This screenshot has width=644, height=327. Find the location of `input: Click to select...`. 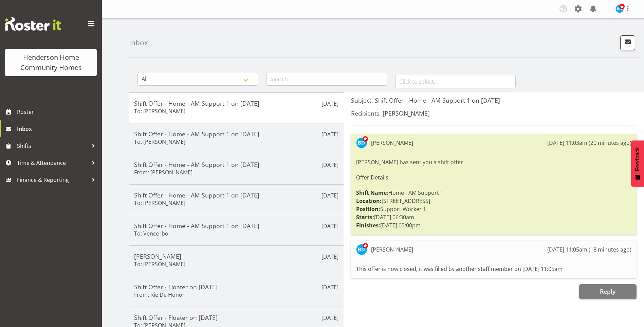

input: Click to select... is located at coordinates (456, 82).